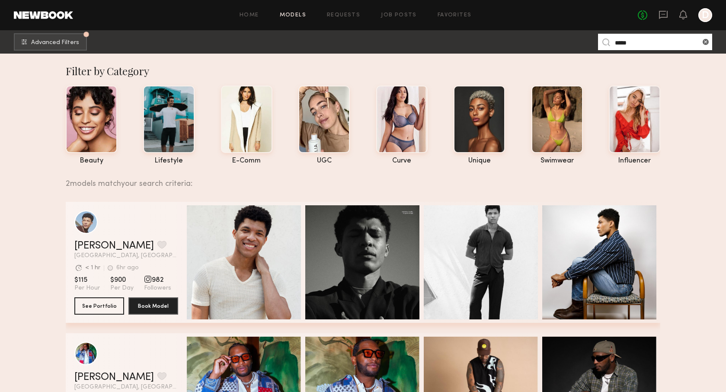 Image resolution: width=726 pixels, height=392 pixels. I want to click on div: 2 models match your search criteria:, so click(359, 179).